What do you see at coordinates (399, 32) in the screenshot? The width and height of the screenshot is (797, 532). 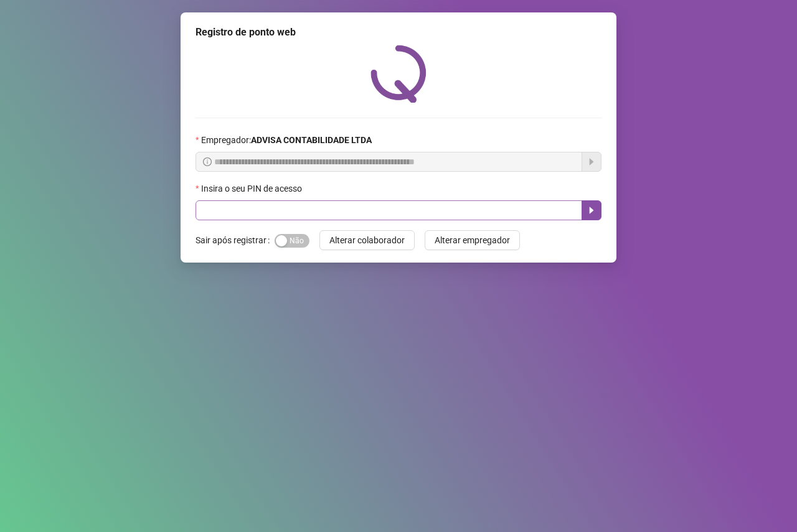 I see `div: Registro de ponto web` at bounding box center [399, 32].